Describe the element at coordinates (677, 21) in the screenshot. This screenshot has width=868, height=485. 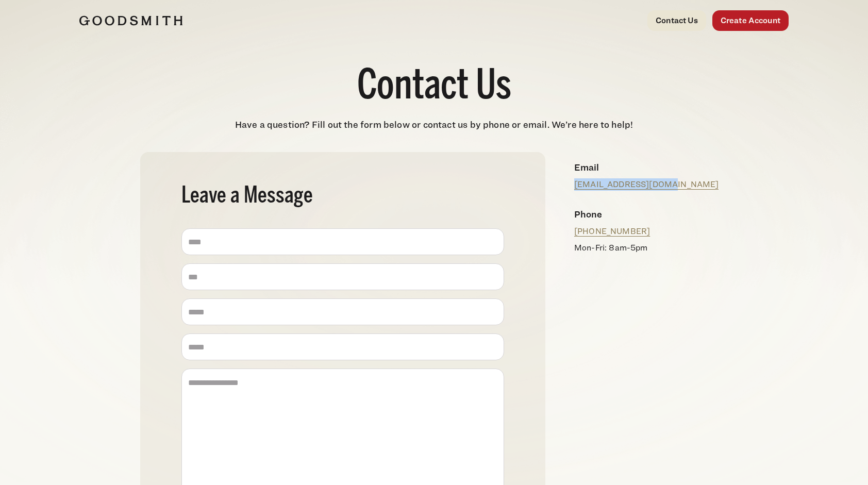
I see `a: Contact Us` at that location.